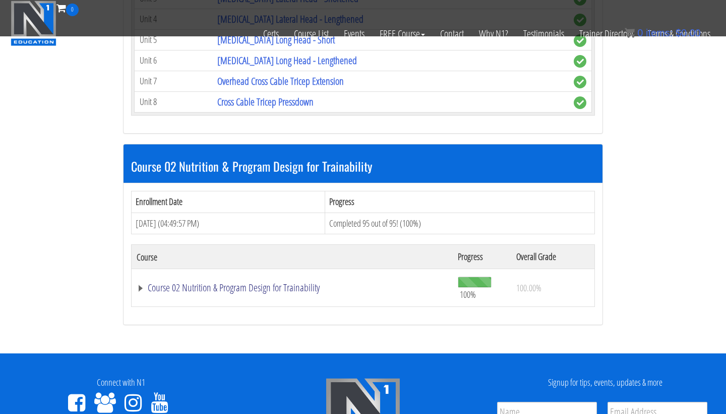  What do you see at coordinates (354, 34) in the screenshot?
I see `a: Events` at bounding box center [354, 34].